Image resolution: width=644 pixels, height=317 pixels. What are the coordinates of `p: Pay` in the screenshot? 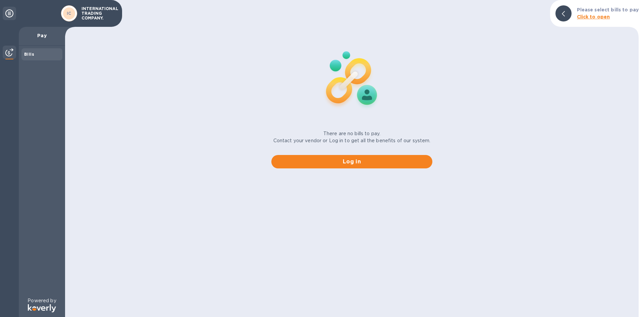 It's located at (42, 35).